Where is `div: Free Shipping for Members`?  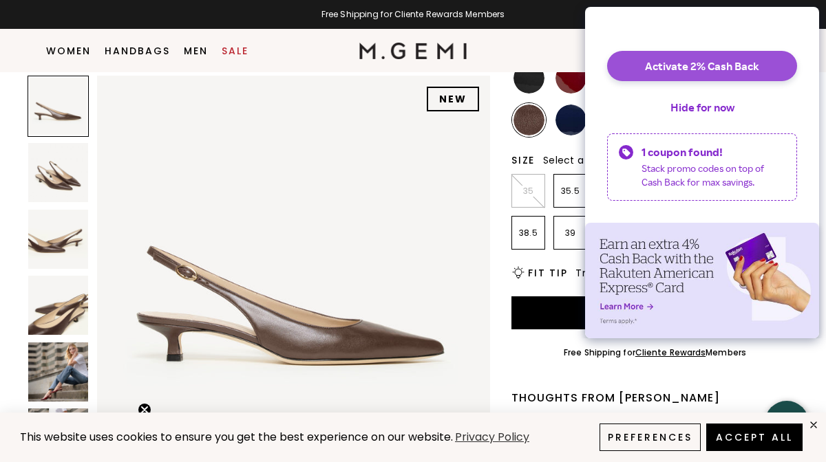 div: Free Shipping for Members is located at coordinates (654, 353).